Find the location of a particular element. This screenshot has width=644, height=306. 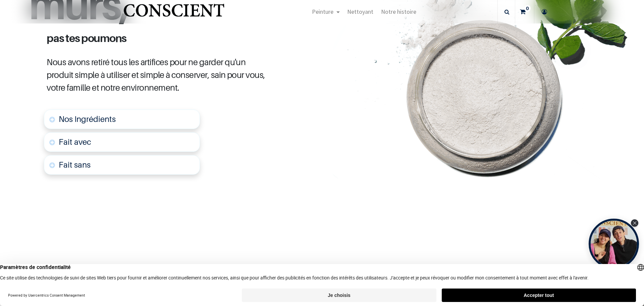

div: Open Tolstoy widget is located at coordinates (614, 244).